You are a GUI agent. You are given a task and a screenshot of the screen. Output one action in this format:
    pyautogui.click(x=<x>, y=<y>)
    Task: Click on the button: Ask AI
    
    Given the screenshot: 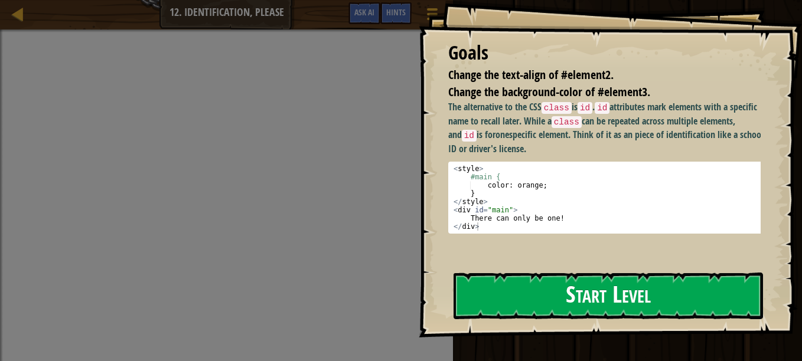 What is the action you would take?
    pyautogui.click(x=364, y=13)
    